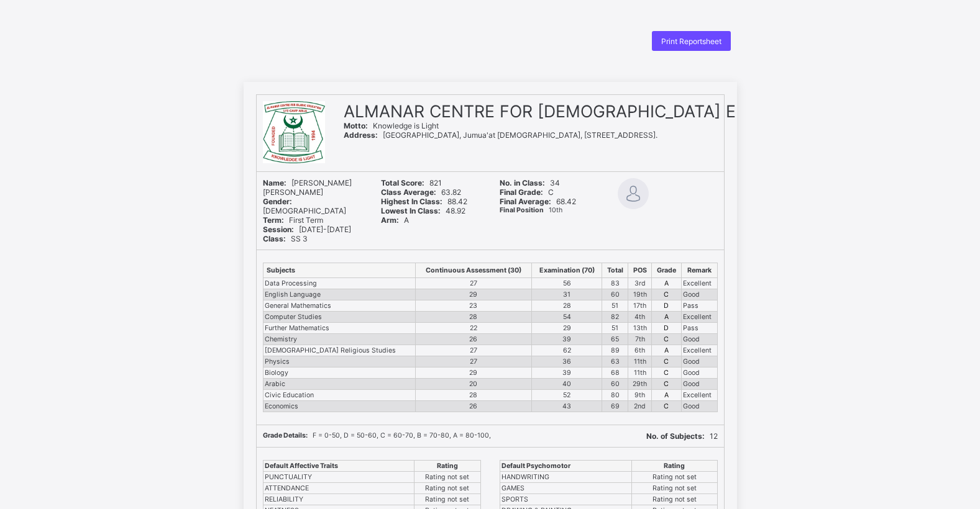 This screenshot has height=509, width=980. Describe the element at coordinates (639, 395) in the screenshot. I see `td: 9th` at that location.